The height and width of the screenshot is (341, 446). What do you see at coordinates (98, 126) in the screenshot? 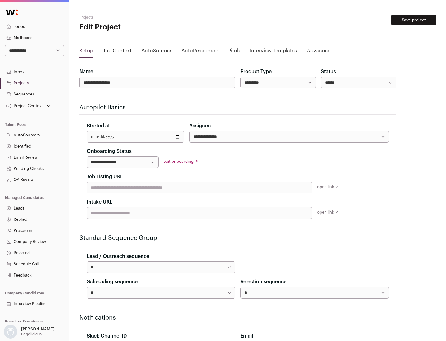
I see `label: Started at` at bounding box center [98, 126].